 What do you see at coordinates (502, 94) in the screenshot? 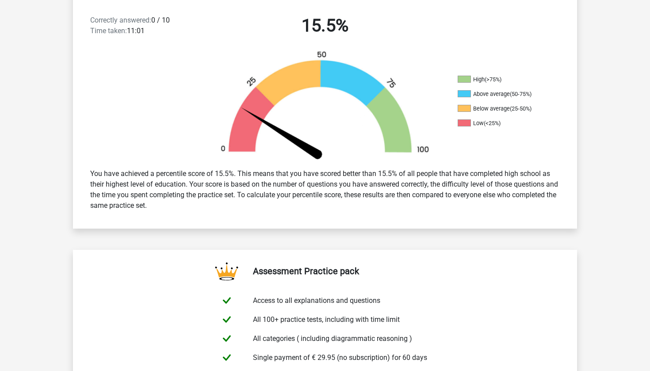
I see `li: Above average` at bounding box center [502, 94].